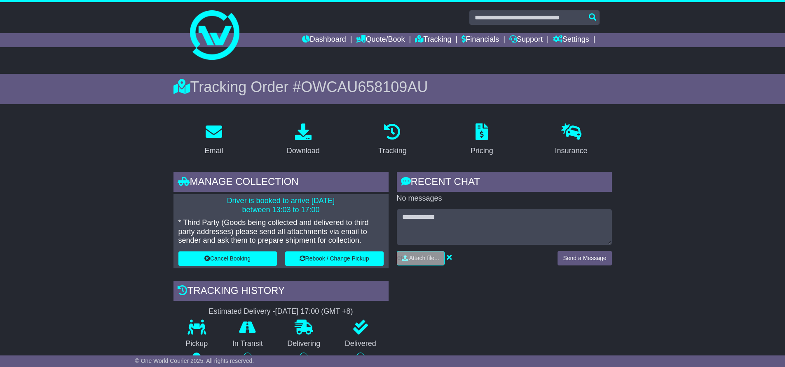 The height and width of the screenshot is (367, 785). What do you see at coordinates (228, 258) in the screenshot?
I see `button: Cancel Booking` at bounding box center [228, 258].